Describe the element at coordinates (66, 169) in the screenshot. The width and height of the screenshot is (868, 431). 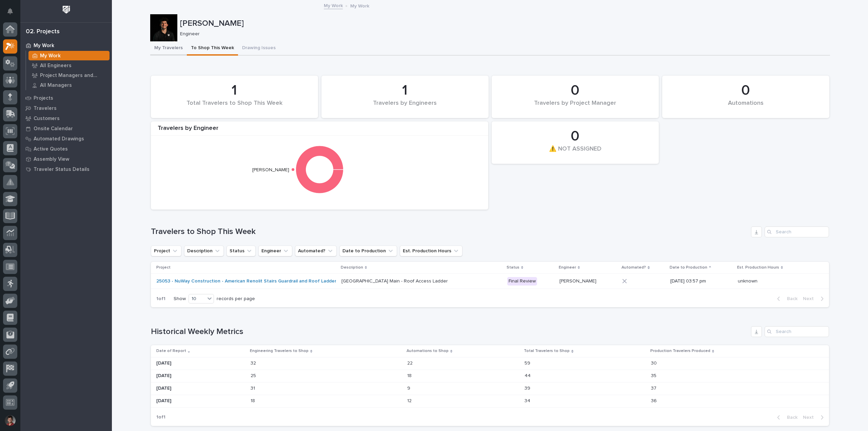
I see `a: Traveler Status Details` at that location.